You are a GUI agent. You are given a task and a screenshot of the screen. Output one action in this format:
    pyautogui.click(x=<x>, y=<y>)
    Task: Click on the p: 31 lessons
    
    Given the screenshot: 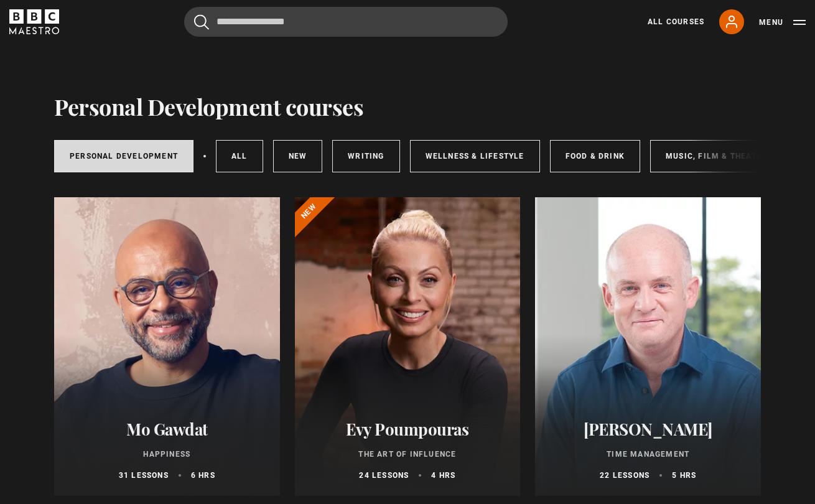 What is the action you would take?
    pyautogui.click(x=144, y=475)
    